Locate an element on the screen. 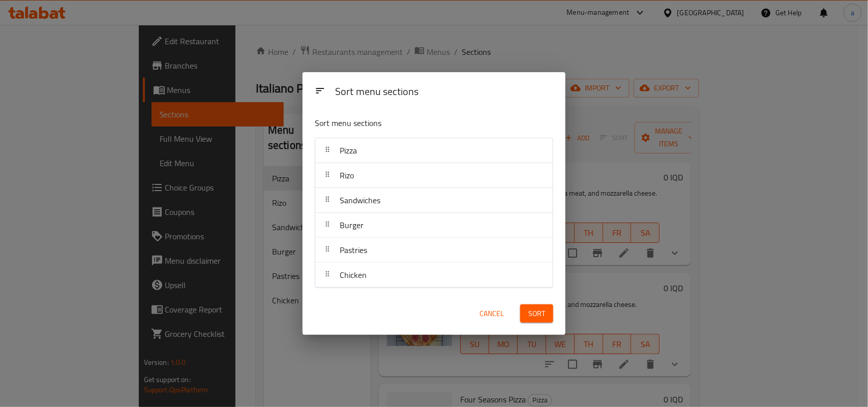 The width and height of the screenshot is (868, 407). div: Pizza is located at coordinates (434, 150).